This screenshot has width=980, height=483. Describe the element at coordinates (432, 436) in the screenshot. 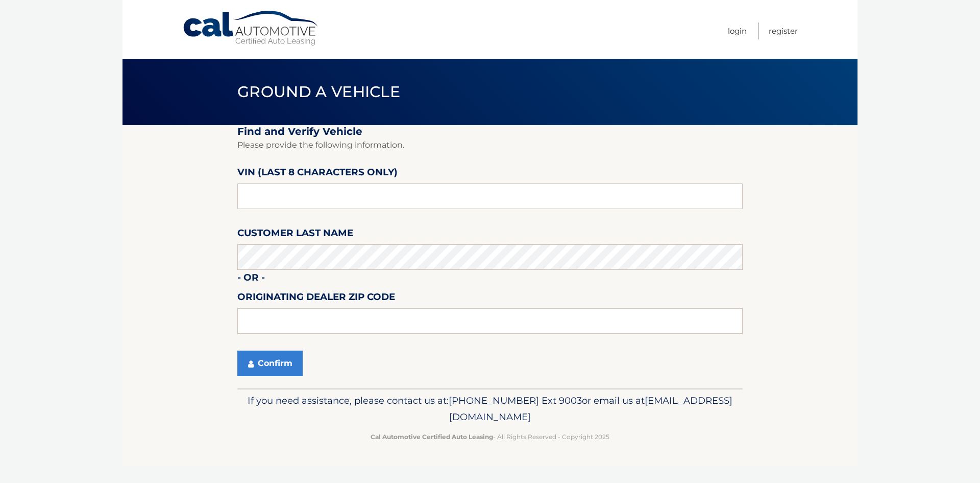

I see `strong: Cal Automotive Certified Auto Leasing` at that location.